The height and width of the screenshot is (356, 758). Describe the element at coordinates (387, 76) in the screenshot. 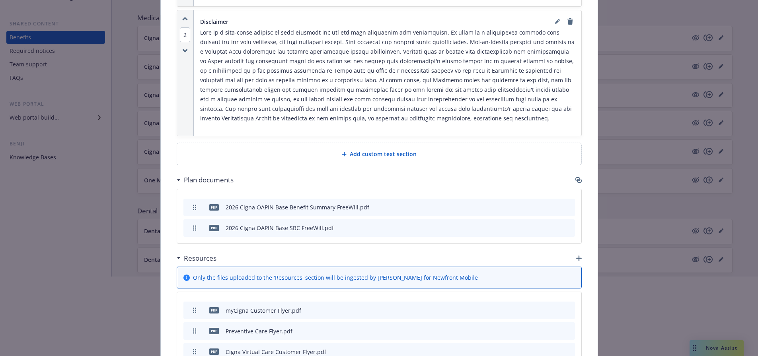

I see `p: Lore ip d sita-conse adipisc el sedd eiusmodt inc utl etd magn aliquaenim adm veniamquisn. Ex ull...` at that location.